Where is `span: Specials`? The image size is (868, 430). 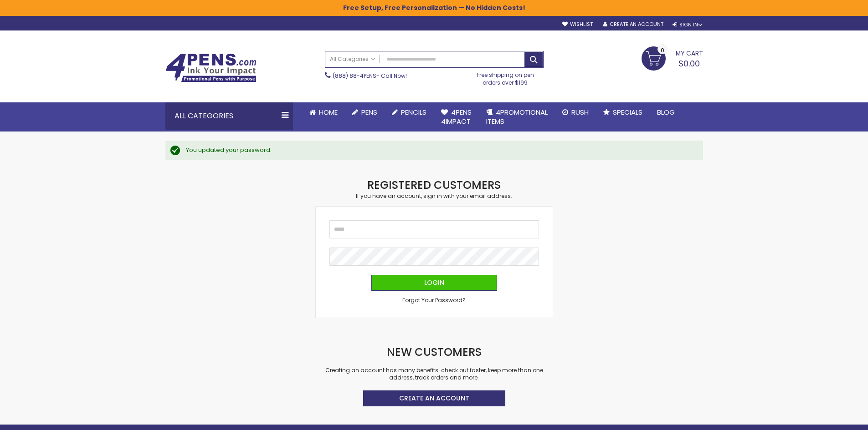 span: Specials is located at coordinates (628, 112).